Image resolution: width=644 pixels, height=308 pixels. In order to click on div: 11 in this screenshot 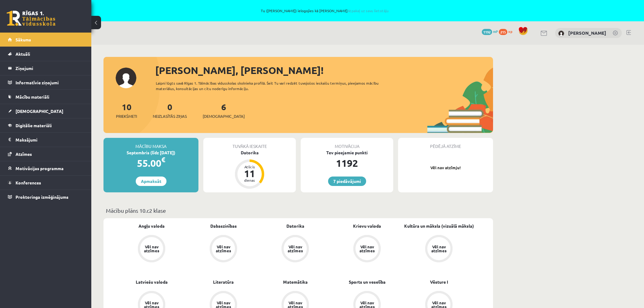, I will do `click(249, 173)`.